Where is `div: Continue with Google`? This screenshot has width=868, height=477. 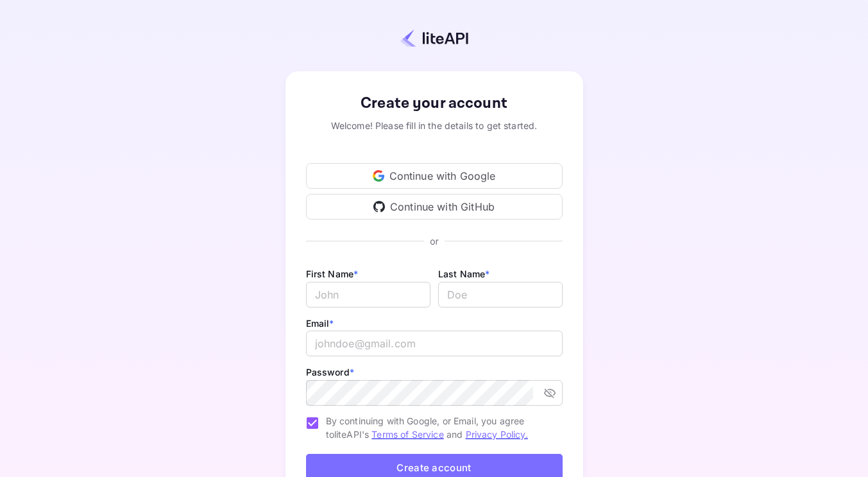
div: Continue with Google is located at coordinates (434, 176).